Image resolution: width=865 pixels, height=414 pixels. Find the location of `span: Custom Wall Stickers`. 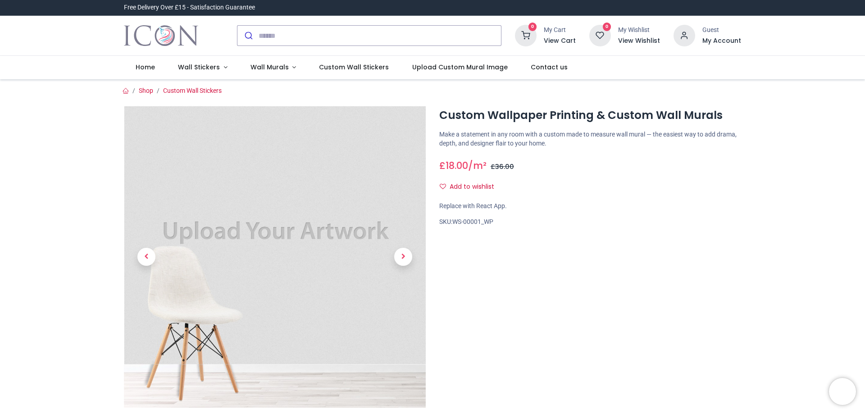

span: Custom Wall Stickers is located at coordinates (354, 67).